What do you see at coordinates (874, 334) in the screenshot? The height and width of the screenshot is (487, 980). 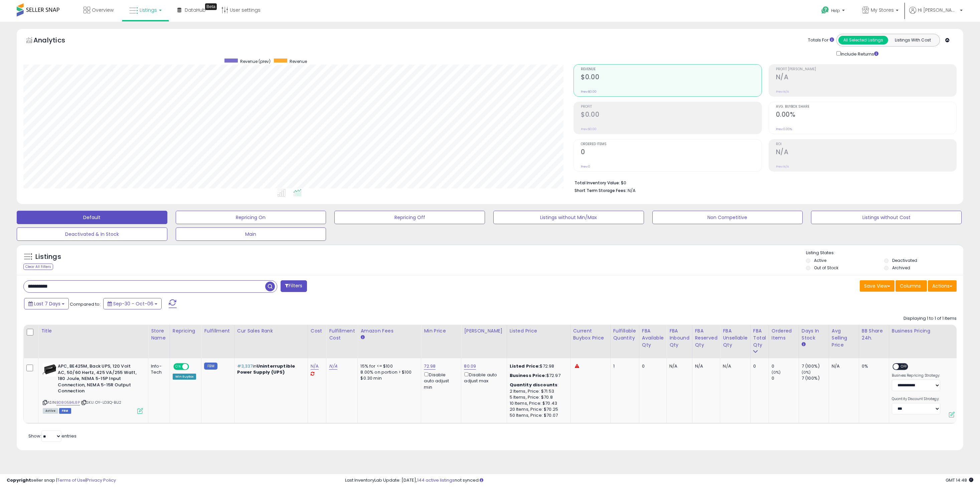 I see `div: BB Share 24h.` at bounding box center [874, 334].